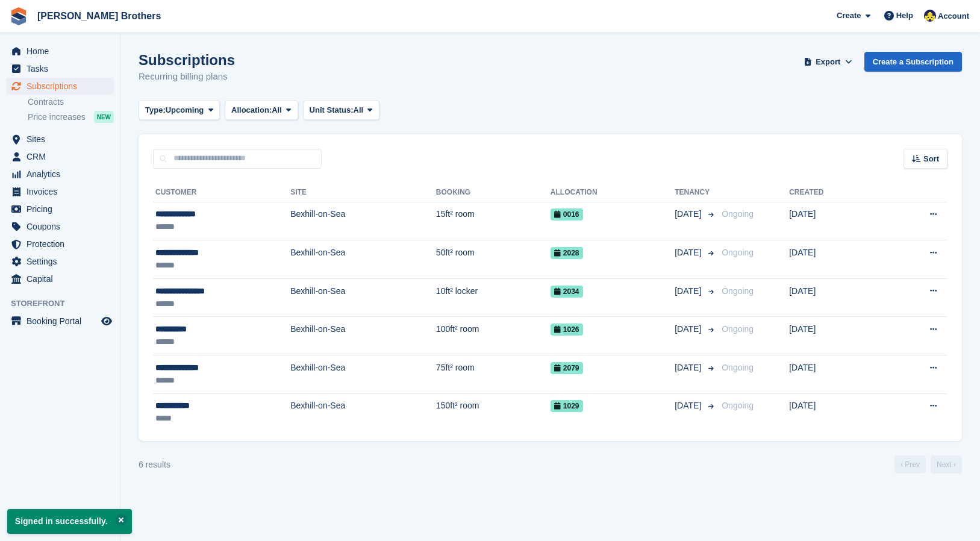 The height and width of the screenshot is (541, 980). Describe the element at coordinates (187, 60) in the screenshot. I see `h1: Subscriptions` at that location.